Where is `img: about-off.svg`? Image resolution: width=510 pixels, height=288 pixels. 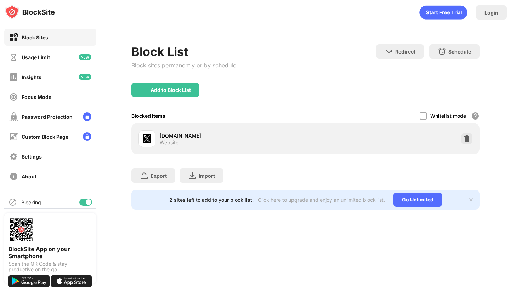 img: about-off.svg is located at coordinates (13, 176).